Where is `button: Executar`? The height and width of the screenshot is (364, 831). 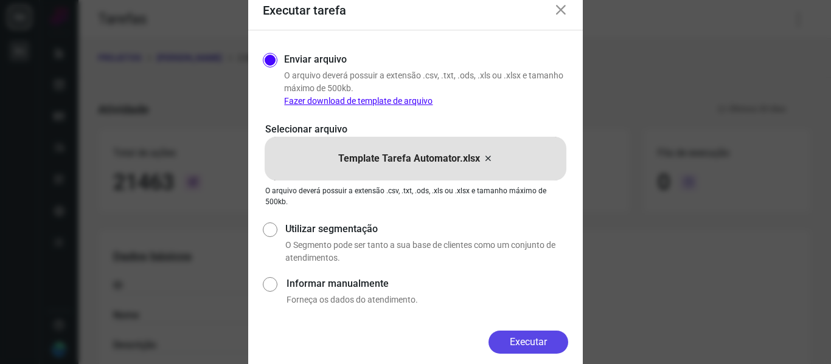
button: Executar is located at coordinates (528, 342).